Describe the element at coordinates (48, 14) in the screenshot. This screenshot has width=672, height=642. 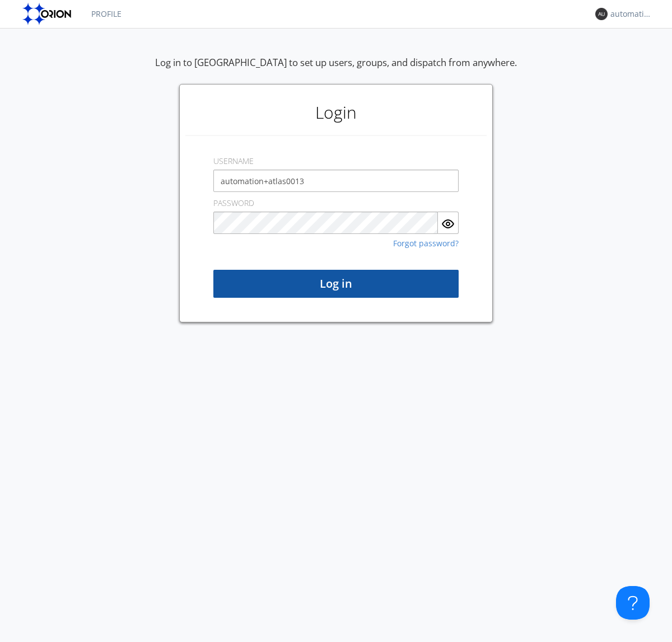
I see `img: orion-labs-logo.svg` at that location.